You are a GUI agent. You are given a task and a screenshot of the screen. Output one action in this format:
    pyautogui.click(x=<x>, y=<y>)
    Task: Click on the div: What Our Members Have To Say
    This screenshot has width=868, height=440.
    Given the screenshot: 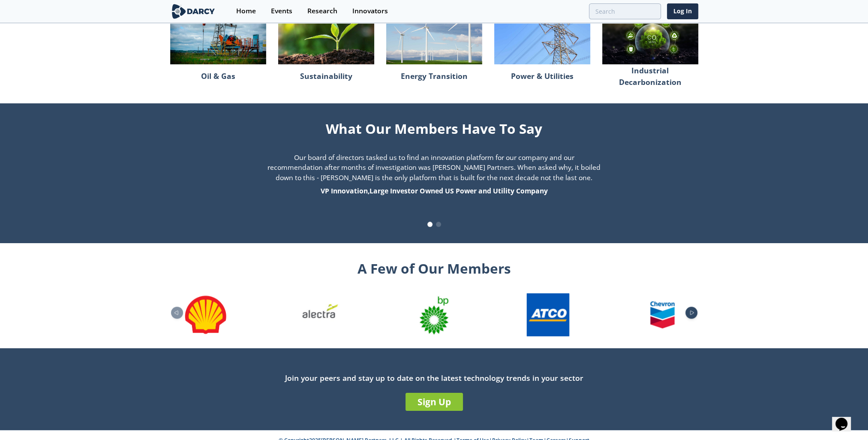 What is the action you would take?
    pyautogui.click(x=434, y=127)
    